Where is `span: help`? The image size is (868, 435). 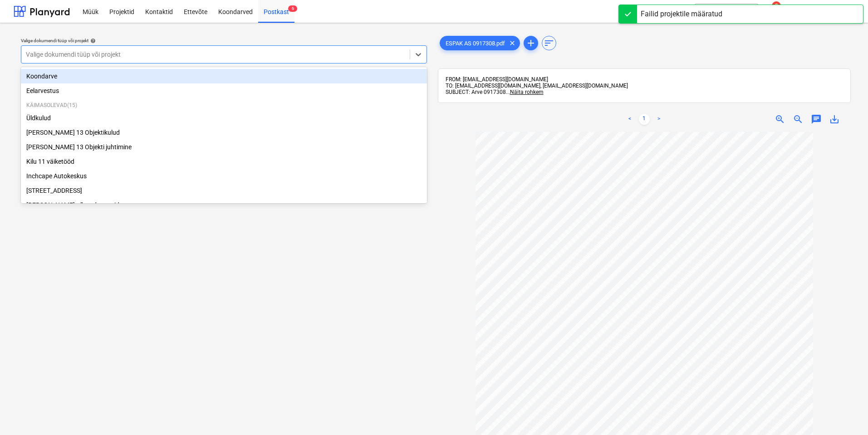
span: help is located at coordinates (92, 41).